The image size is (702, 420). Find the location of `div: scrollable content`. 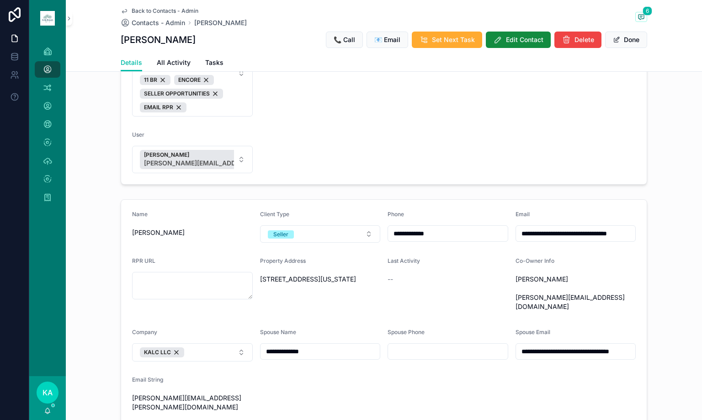

div: scrollable content is located at coordinates (48, 127).